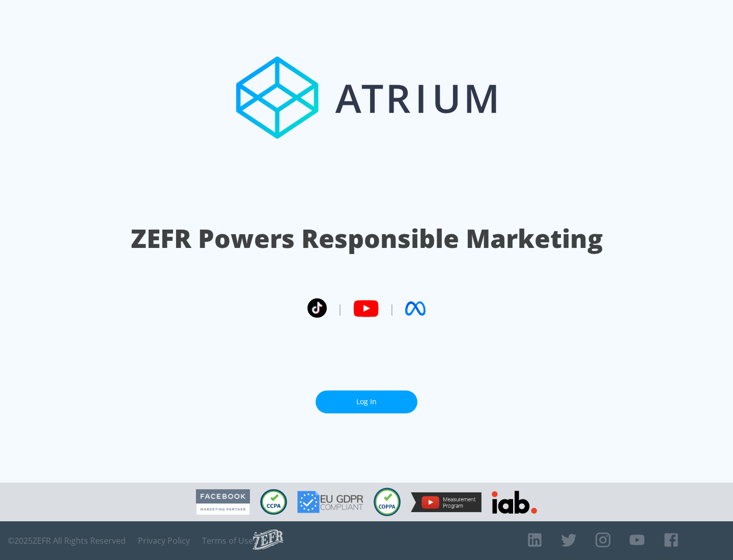 Image resolution: width=733 pixels, height=560 pixels. I want to click on img: COPPA Compliant, so click(387, 502).